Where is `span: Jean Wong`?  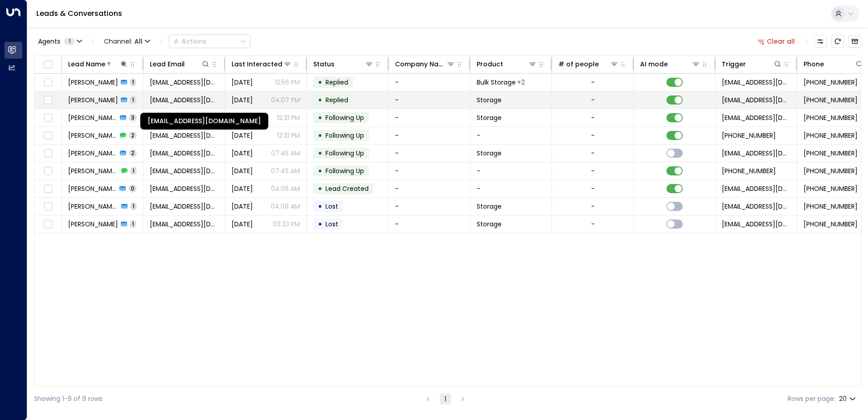 span: Jean Wong is located at coordinates (93, 100).